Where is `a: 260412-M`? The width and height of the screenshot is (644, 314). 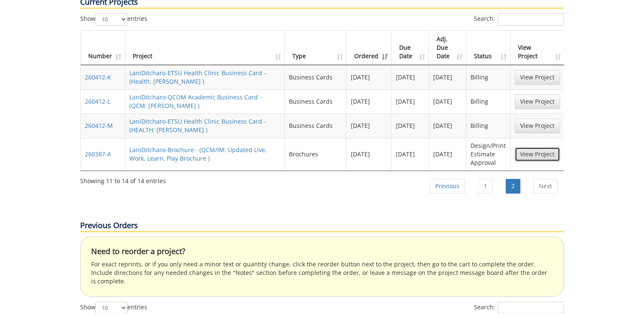 a: 260412-M is located at coordinates (99, 125).